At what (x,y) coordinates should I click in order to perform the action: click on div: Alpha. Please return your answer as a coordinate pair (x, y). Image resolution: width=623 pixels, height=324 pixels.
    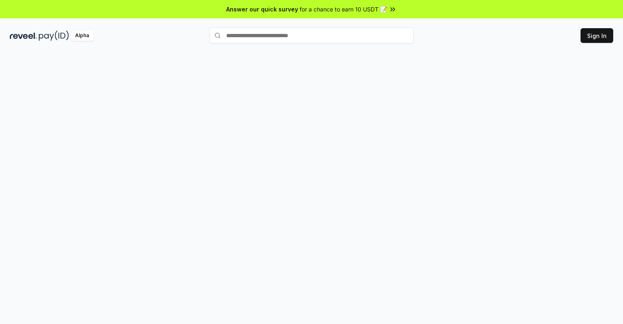
    Looking at the image, I should click on (82, 36).